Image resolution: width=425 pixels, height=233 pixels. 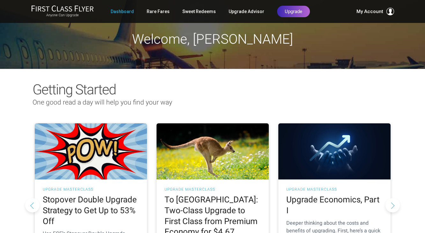 What do you see at coordinates (62, 8) in the screenshot?
I see `img: First Class Flyer` at bounding box center [62, 8].